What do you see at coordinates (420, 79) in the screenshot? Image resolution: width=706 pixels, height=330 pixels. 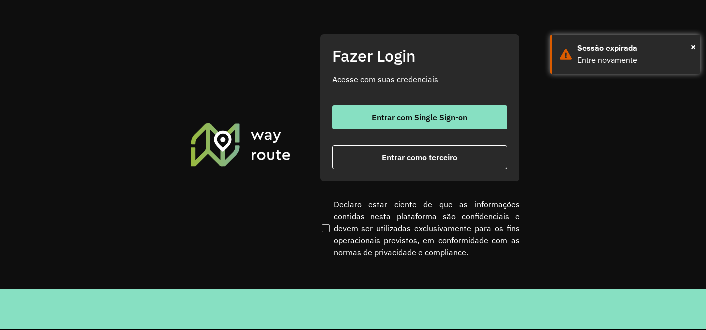 I see `p: Acesse com suas credenciais` at bounding box center [420, 79].